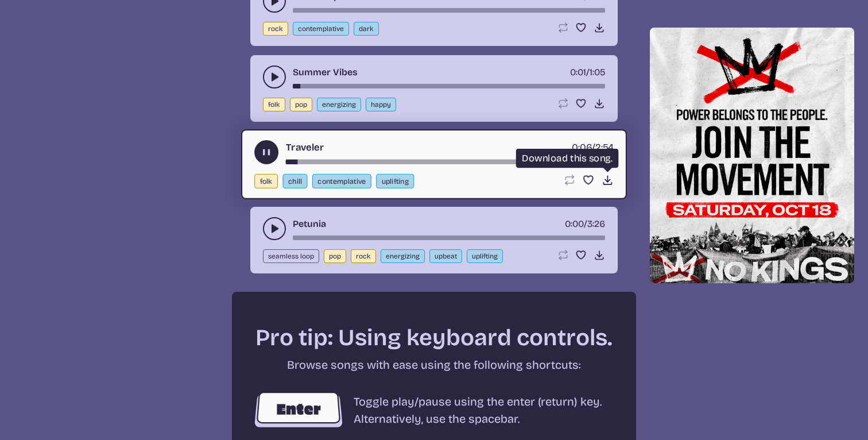 The height and width of the screenshot is (440, 868). What do you see at coordinates (305, 147) in the screenshot?
I see `a: Traveler` at bounding box center [305, 147].